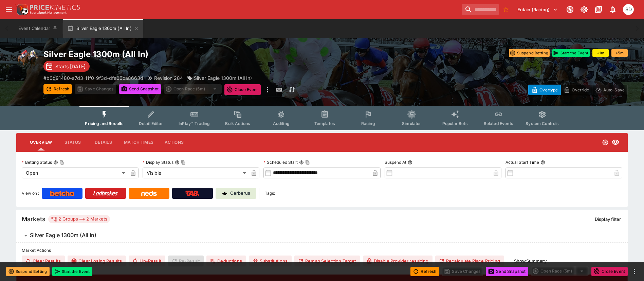 This screenshot has width=644, height=281. I want to click on p: Betting Status, so click(37, 162).